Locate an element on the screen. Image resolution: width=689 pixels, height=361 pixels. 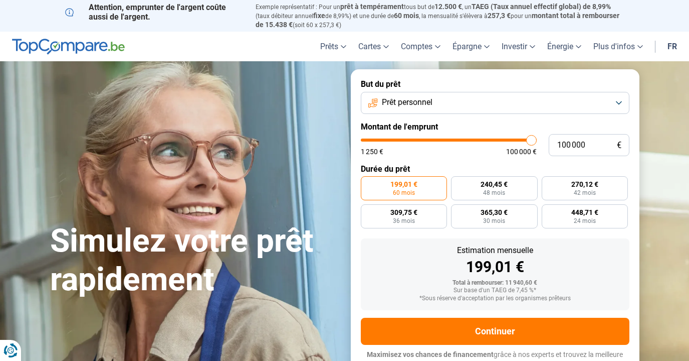
span: 365,30 € is located at coordinates (494, 212).